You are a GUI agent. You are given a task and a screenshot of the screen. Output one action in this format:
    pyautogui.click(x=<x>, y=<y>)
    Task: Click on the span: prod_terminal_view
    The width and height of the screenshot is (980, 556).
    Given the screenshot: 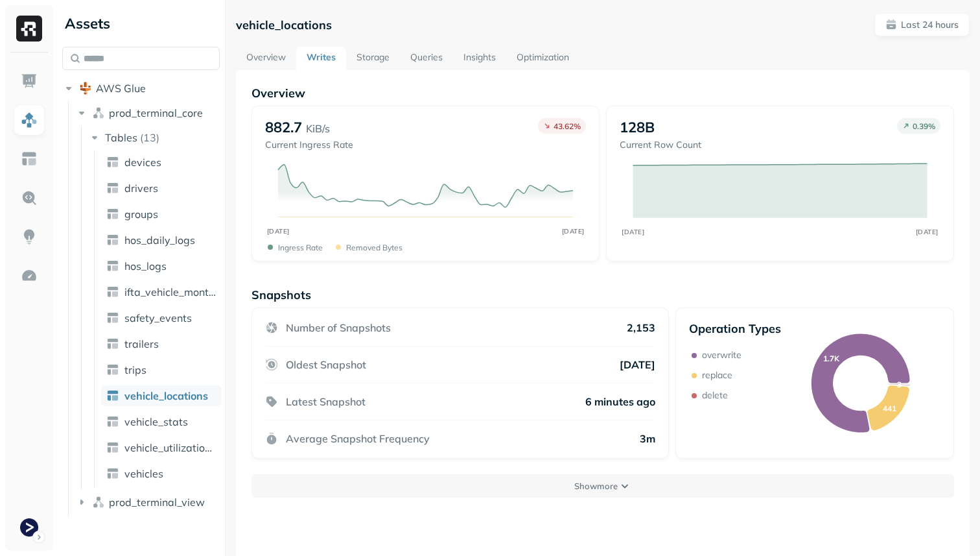 What is the action you would take?
    pyautogui.click(x=157, y=502)
    